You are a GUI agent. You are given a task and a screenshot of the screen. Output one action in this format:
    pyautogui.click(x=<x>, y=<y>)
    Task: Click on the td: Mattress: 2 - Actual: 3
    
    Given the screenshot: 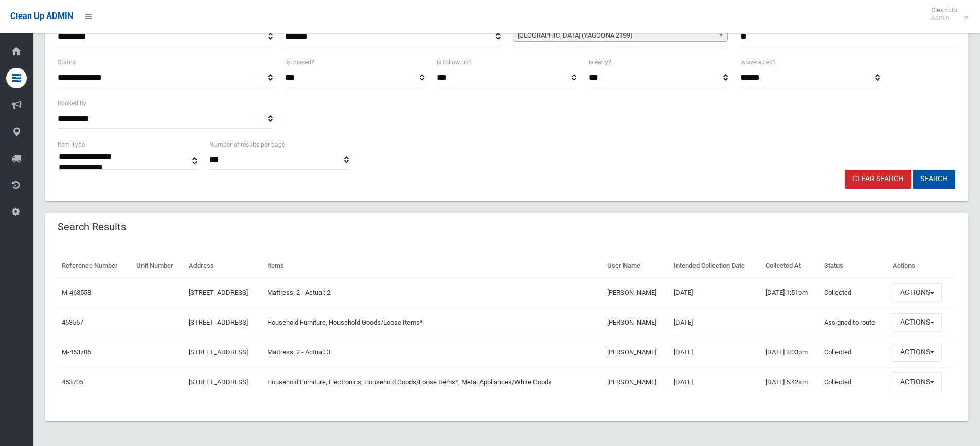 What is the action you would take?
    pyautogui.click(x=433, y=353)
    